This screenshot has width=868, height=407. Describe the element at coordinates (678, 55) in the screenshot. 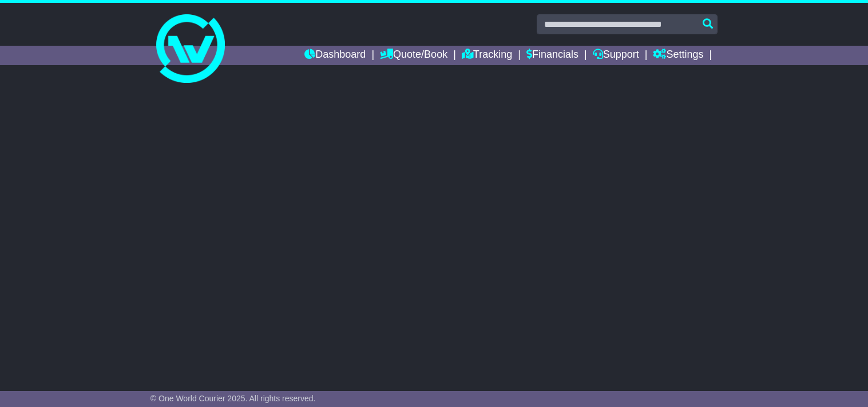

I see `a: Settings` at that location.